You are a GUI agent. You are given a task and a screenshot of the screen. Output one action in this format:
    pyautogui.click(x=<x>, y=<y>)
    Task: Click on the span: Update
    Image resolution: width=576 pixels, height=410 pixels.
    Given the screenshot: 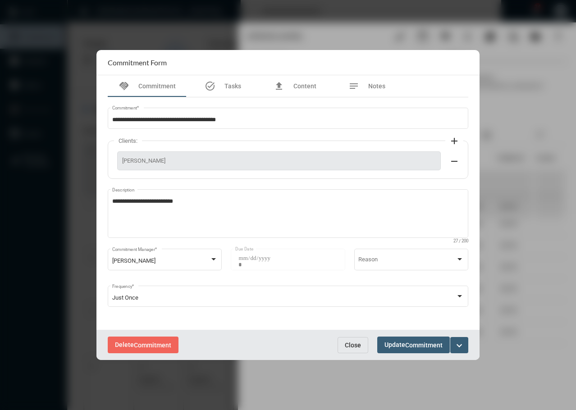 What is the action you would take?
    pyautogui.click(x=413, y=345)
    